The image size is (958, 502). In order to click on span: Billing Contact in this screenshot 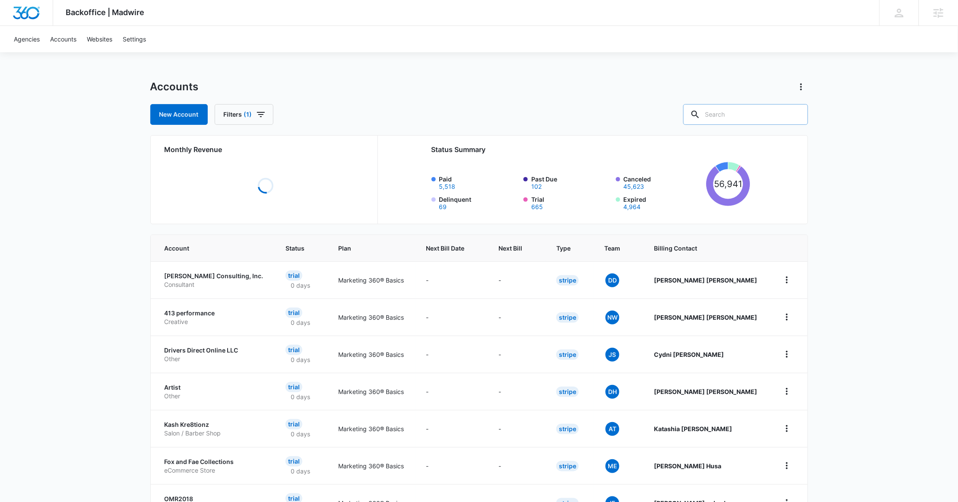, I will do `click(707, 248)`.